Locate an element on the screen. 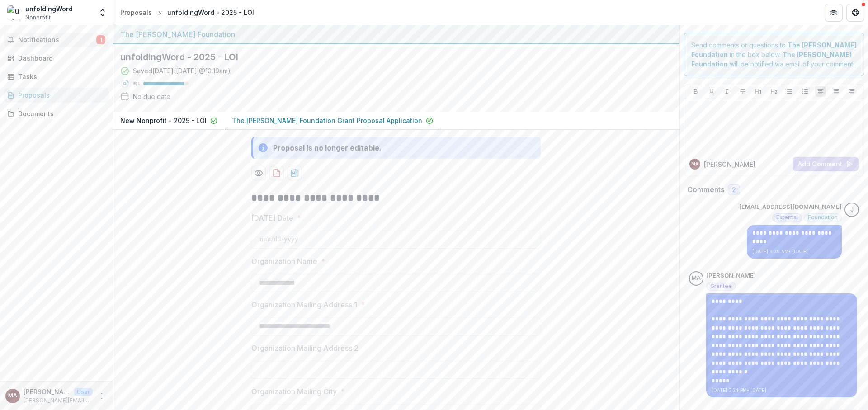  span: 1 is located at coordinates (101, 40).